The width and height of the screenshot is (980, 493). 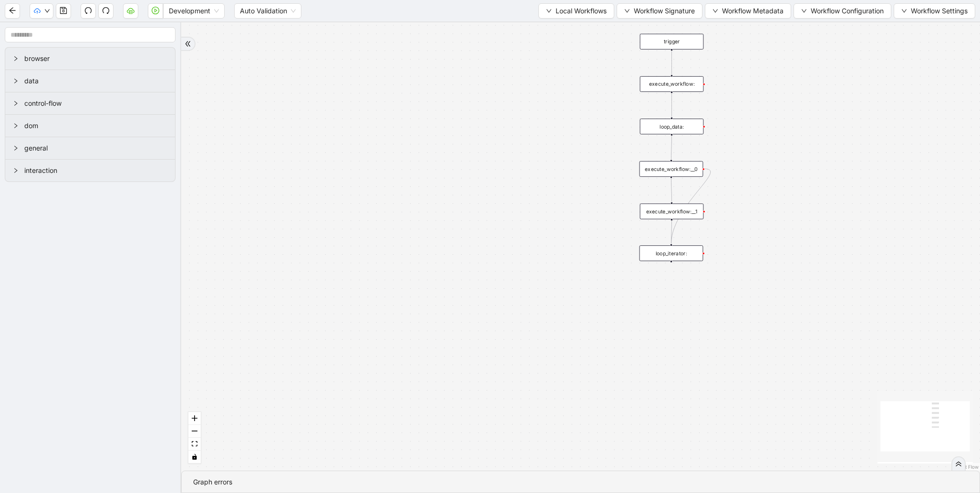 What do you see at coordinates (106, 11) in the screenshot?
I see `button: redo` at bounding box center [106, 11].